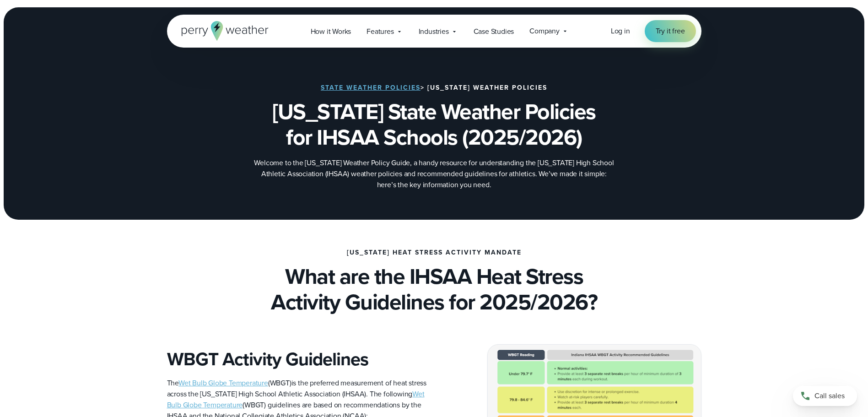  I want to click on span: How it Works, so click(331, 31).